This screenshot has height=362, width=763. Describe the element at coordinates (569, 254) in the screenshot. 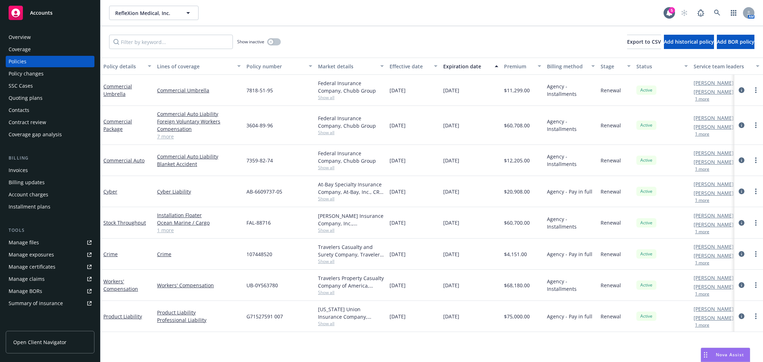

I see `span: Agency - Pay in full` at that location.